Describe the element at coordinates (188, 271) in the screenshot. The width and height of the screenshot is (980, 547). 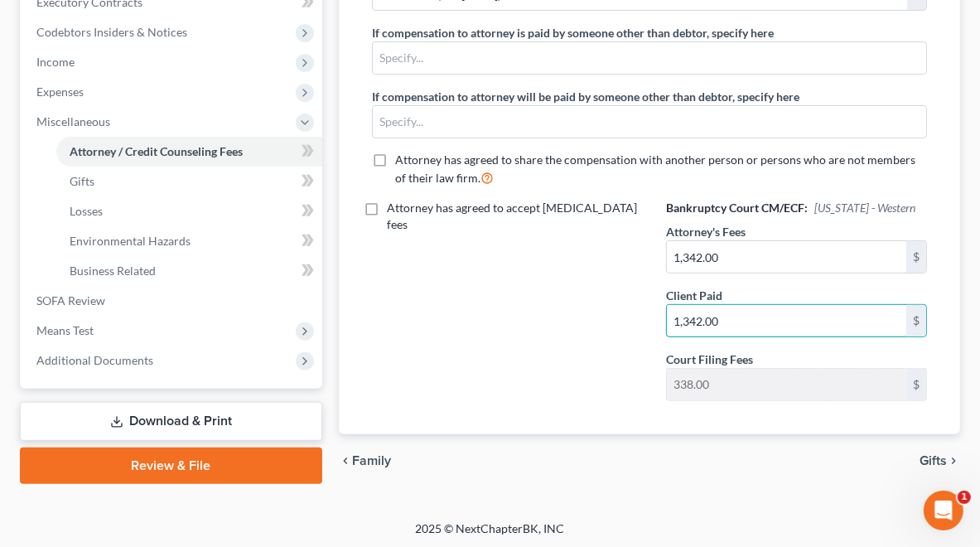
I see `a: Business Related` at that location.